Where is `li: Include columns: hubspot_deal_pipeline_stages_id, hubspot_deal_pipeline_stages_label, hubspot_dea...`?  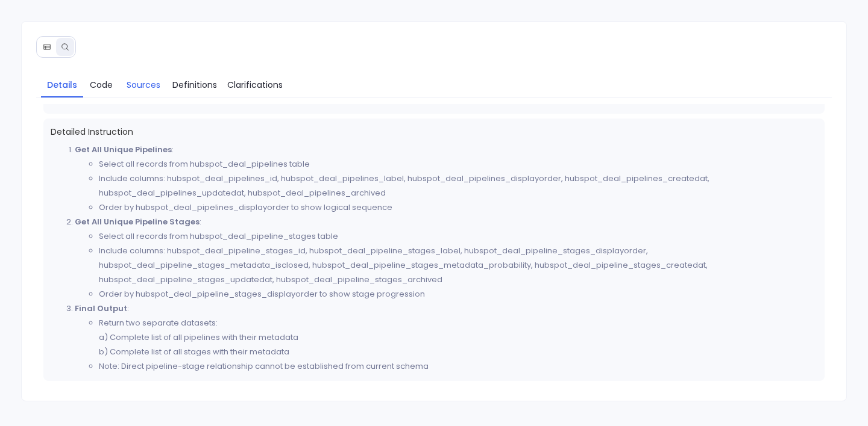 li: Include columns: hubspot_deal_pipeline_stages_id, hubspot_deal_pipeline_stages_label, hubspot_dea... is located at coordinates (458, 265).